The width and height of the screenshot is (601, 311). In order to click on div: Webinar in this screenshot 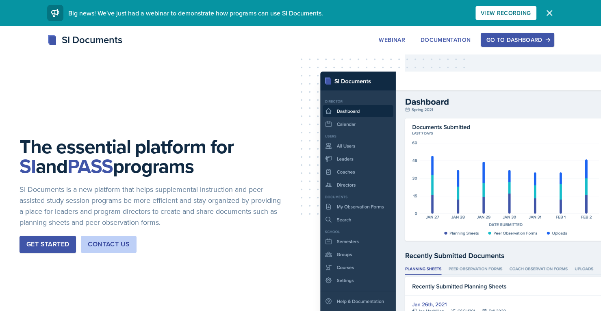, I will do `click(392, 40)`.